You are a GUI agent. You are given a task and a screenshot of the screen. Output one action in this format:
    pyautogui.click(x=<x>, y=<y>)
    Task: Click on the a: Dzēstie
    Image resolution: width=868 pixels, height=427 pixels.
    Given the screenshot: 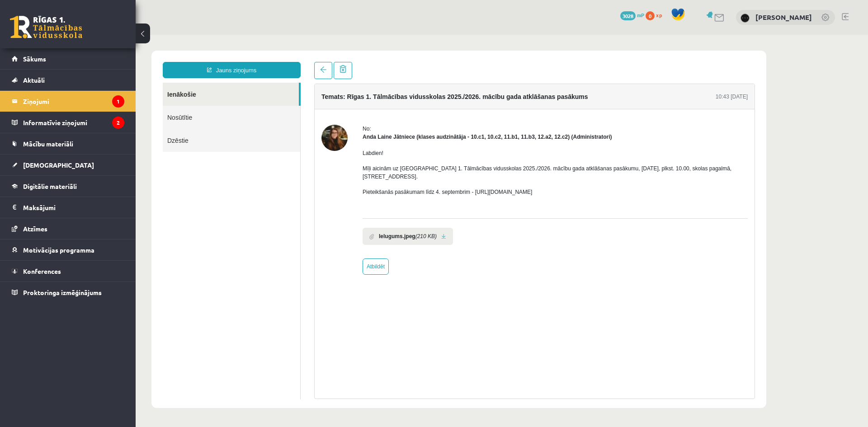 What is the action you would take?
    pyautogui.click(x=96, y=105)
    